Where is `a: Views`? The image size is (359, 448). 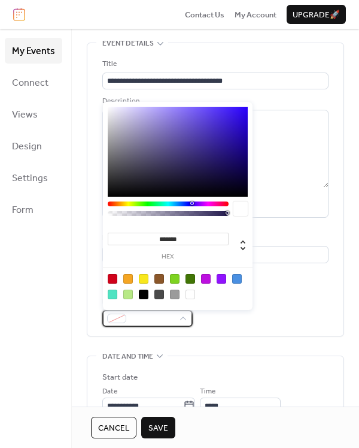 a: Views is located at coordinates (34, 114).